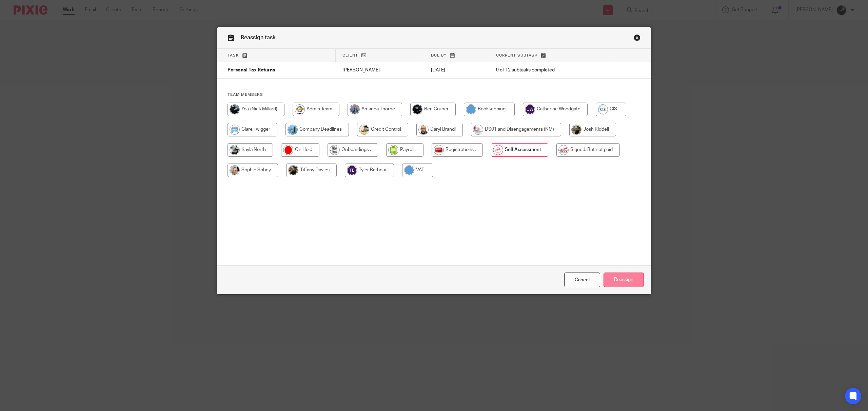 This screenshot has height=411, width=868. Describe the element at coordinates (351, 55) in the screenshot. I see `span: Client` at that location.